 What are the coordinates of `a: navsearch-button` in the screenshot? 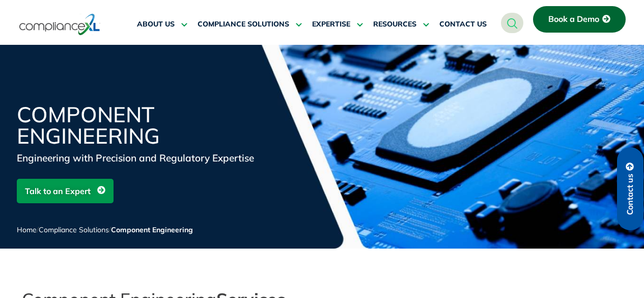 It's located at (512, 23).